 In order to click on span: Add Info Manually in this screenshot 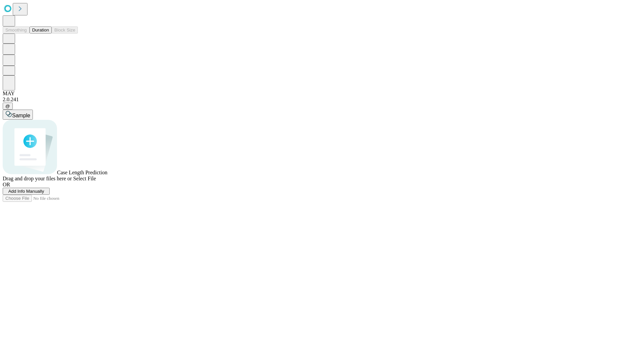, I will do `click(26, 191)`.